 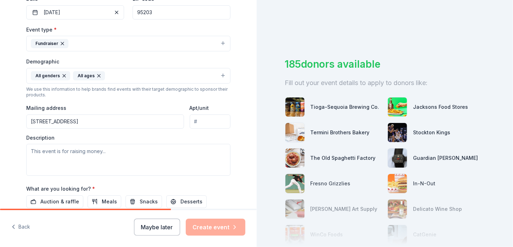 I want to click on label: Event type, so click(x=41, y=30).